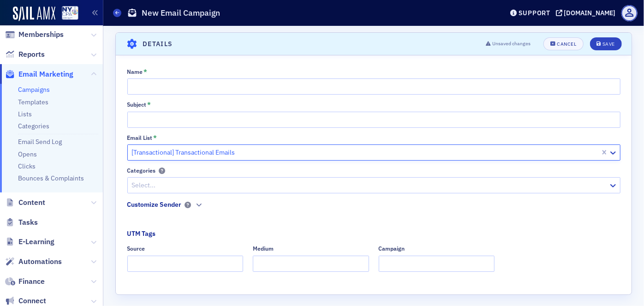 The height and width of the screenshot is (306, 644). I want to click on span: Tasks, so click(28, 222).